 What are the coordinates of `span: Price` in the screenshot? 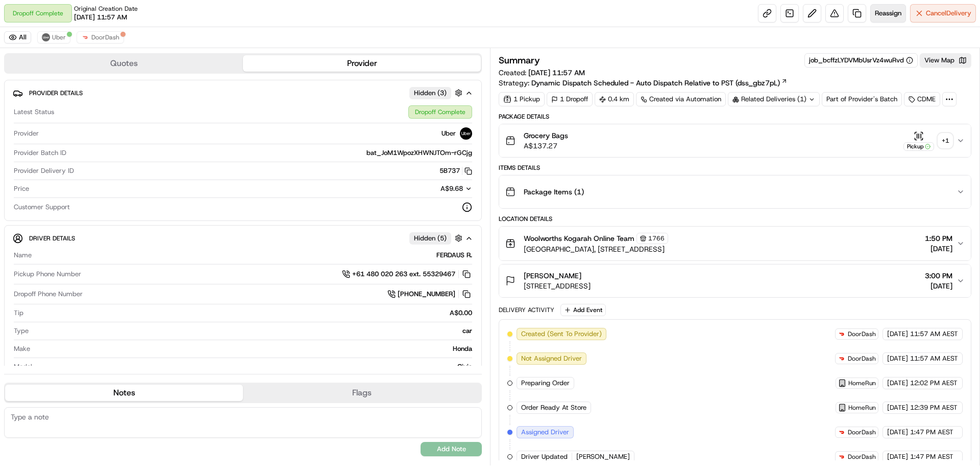 It's located at (22, 189).